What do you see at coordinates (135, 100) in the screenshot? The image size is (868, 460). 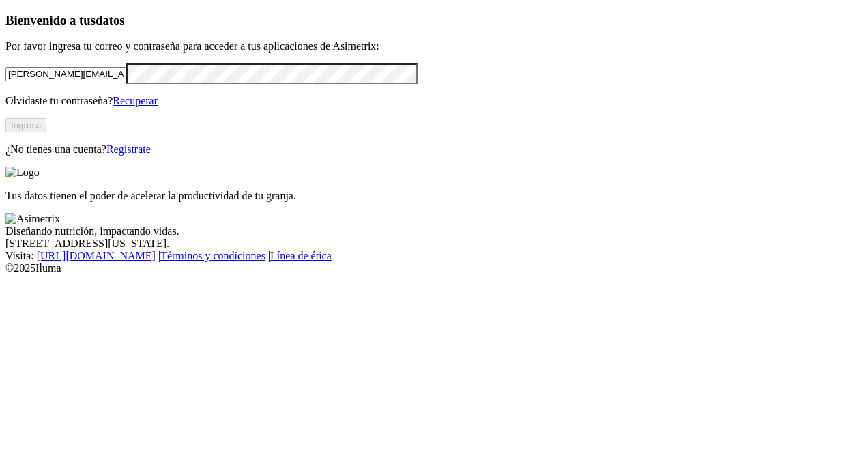 I see `a: Recuperar` at bounding box center [135, 100].